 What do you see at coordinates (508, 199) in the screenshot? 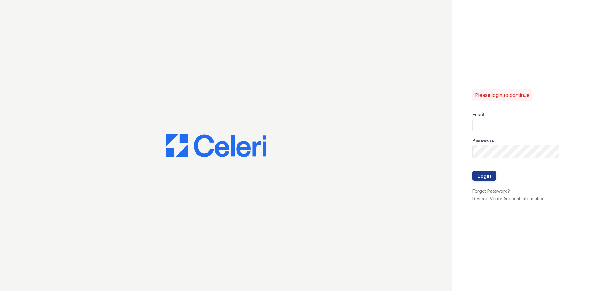
I see `a: Resend Verify Account Information` at bounding box center [508, 199].